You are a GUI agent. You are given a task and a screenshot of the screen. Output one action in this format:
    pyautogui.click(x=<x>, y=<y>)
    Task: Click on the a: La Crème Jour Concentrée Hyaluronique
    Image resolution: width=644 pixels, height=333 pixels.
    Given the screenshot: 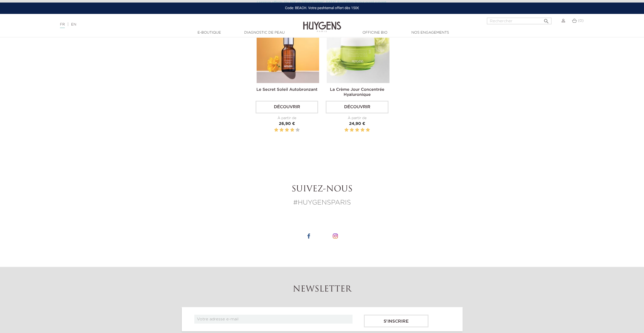 What is the action you would take?
    pyautogui.click(x=357, y=92)
    